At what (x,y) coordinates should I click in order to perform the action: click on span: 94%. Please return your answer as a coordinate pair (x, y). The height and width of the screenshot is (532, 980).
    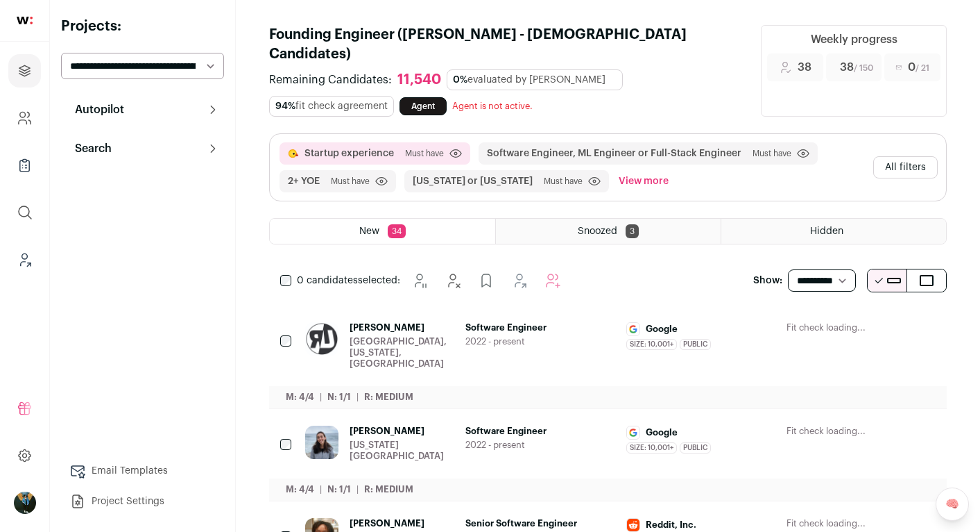
    Looking at the image, I should click on (285, 107).